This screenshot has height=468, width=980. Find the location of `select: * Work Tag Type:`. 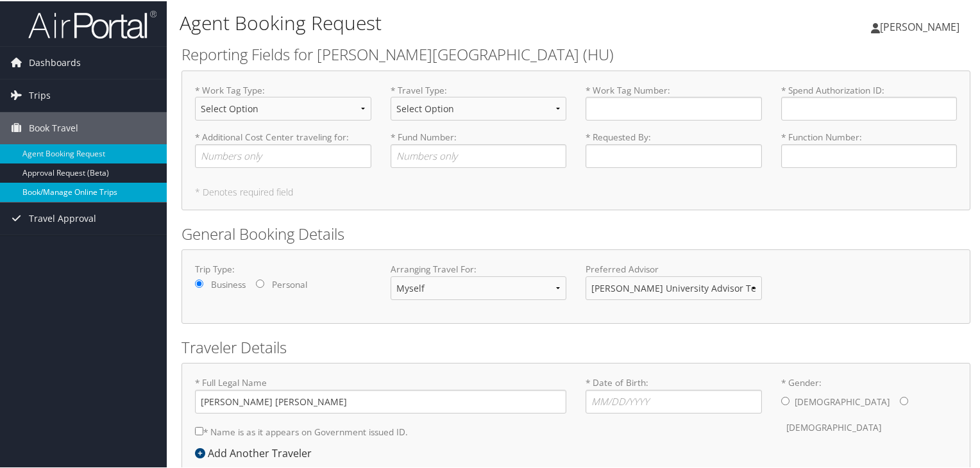

select: * Work Tag Type: is located at coordinates (283, 107).